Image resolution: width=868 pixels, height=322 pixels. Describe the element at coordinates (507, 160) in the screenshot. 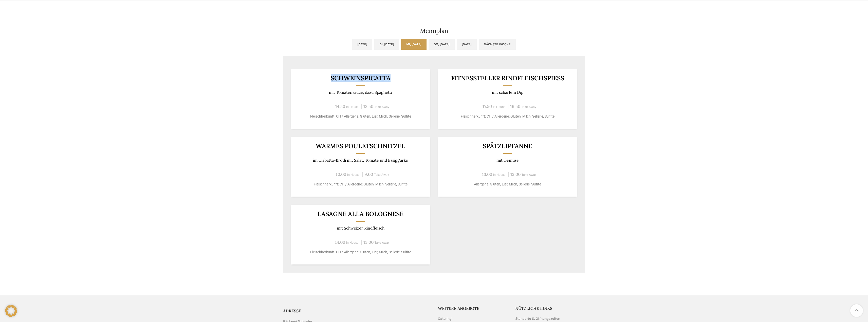

I see `p: mit Gemüse` at that location.